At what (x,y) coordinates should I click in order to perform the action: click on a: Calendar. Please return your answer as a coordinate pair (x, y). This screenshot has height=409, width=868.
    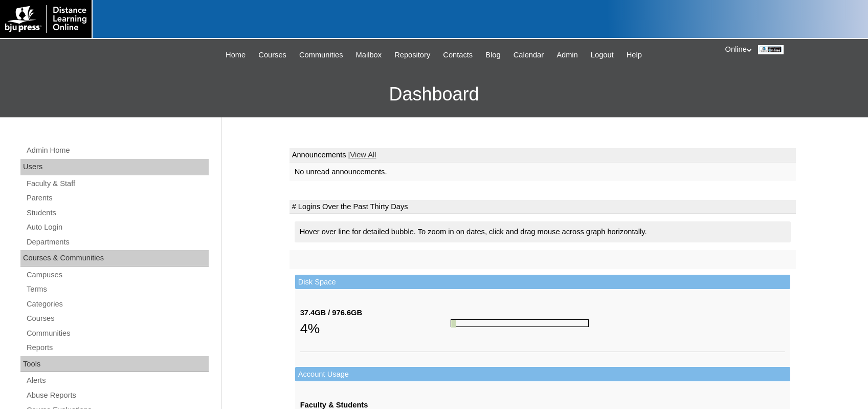
    Looking at the image, I should click on (528, 55).